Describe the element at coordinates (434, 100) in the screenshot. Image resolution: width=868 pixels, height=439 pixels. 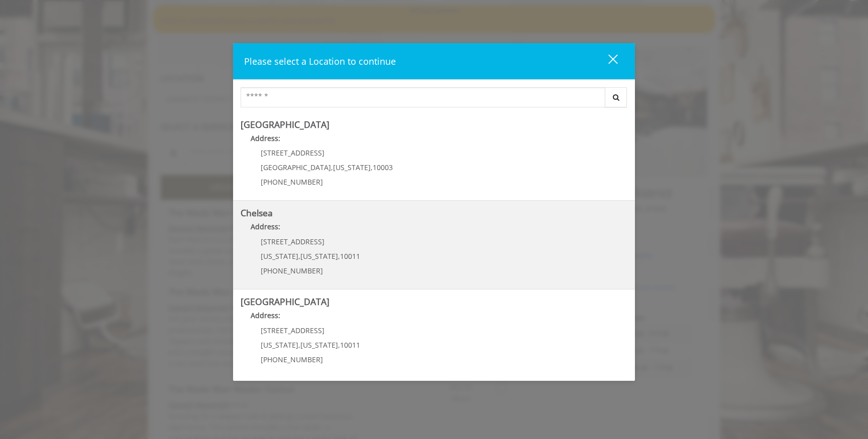
I see `div: Center Select` at that location.